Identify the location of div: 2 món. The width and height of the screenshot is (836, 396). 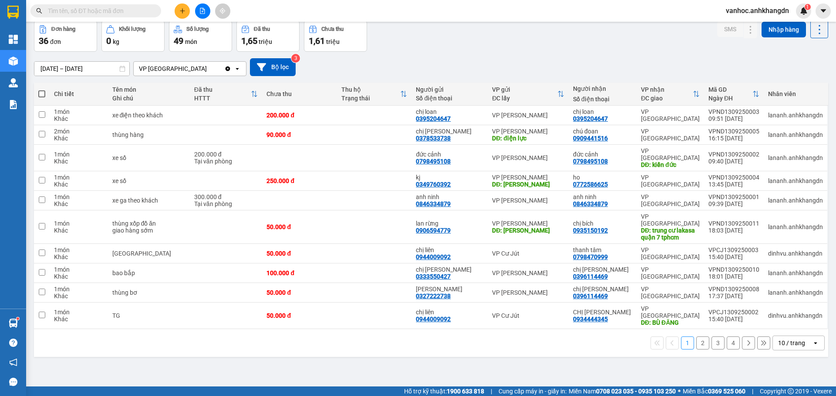
(78, 131).